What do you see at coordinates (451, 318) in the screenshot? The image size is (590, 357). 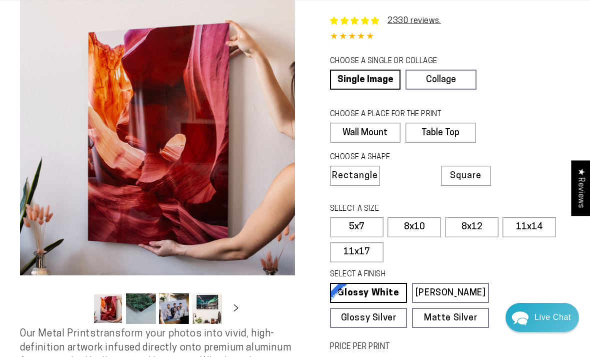 I see `a: Matte Silver` at bounding box center [451, 318].